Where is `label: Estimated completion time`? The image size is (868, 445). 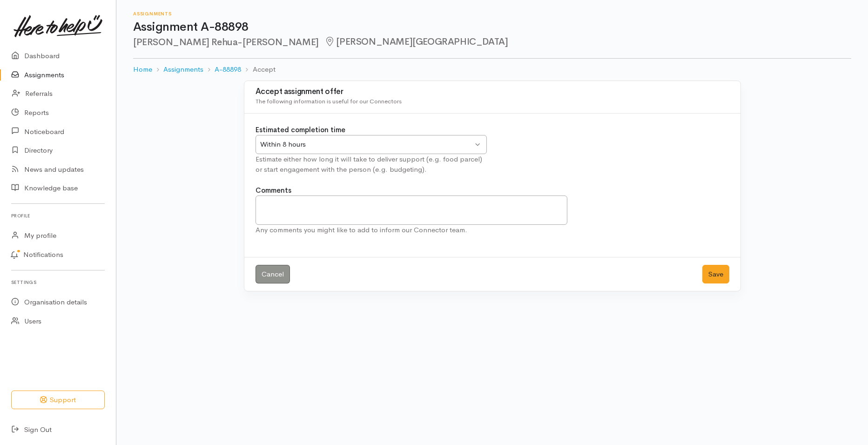 label: Estimated completion time is located at coordinates (301, 129).